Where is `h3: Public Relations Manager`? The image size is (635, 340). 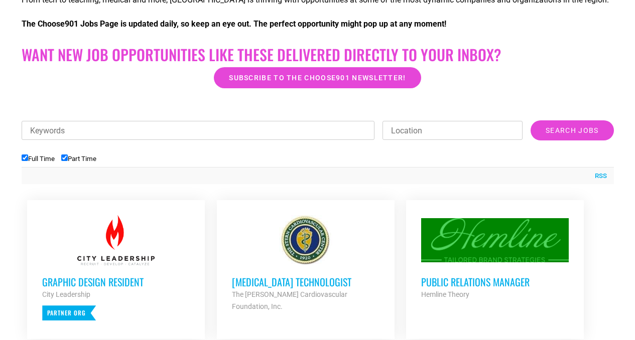
h3: Public Relations Manager is located at coordinates (495, 282).